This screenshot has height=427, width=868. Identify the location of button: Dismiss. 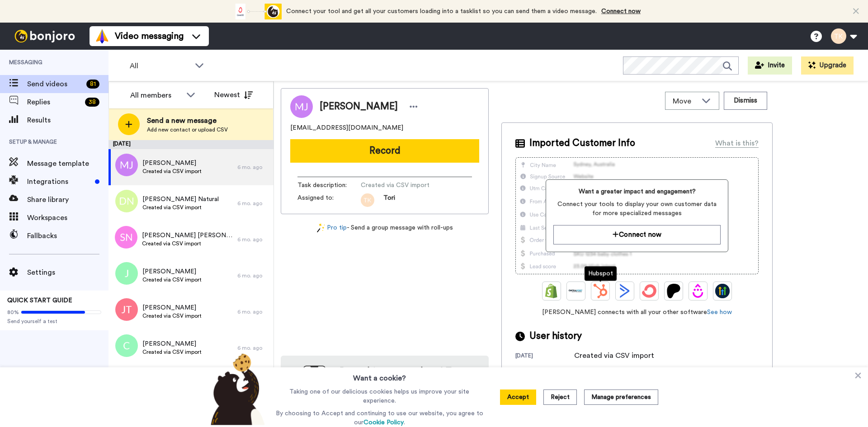
(746, 101).